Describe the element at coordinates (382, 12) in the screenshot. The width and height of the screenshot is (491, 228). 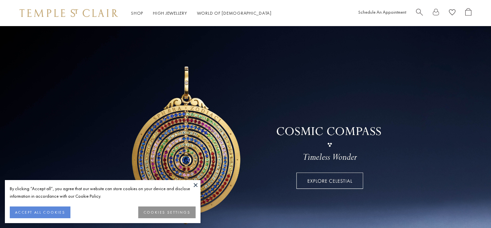
I see `a: Schedule An Appointment` at that location.